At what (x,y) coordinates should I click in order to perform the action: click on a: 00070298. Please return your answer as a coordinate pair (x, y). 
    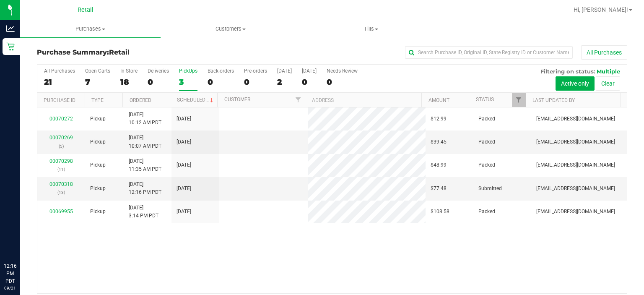
    Looking at the image, I should click on (61, 161).